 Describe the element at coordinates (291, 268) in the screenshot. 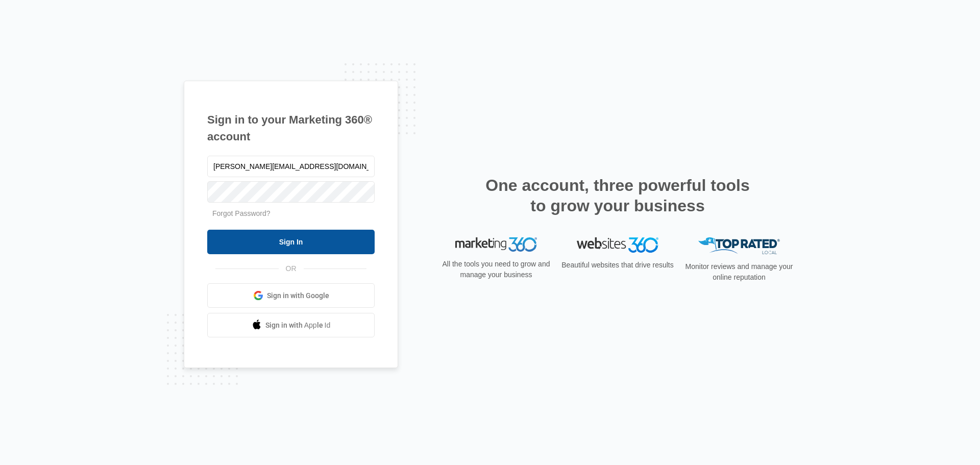

I see `span: OR` at that location.